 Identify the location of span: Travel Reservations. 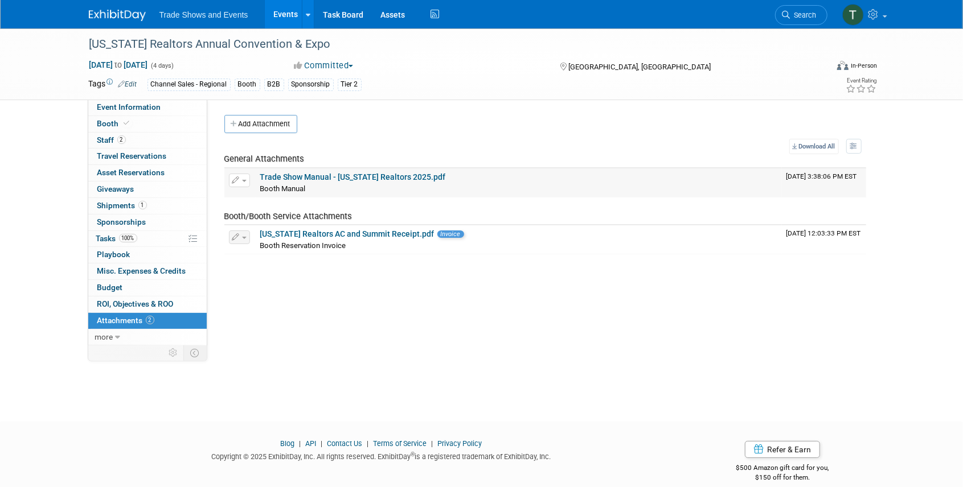
(132, 156).